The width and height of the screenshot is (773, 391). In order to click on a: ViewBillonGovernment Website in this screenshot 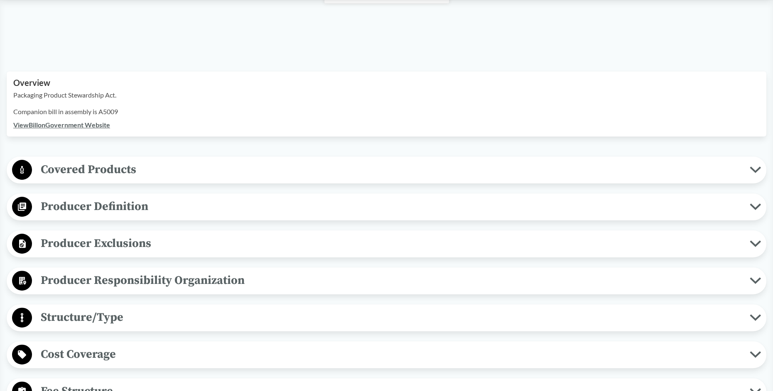, I will do `click(62, 125)`.